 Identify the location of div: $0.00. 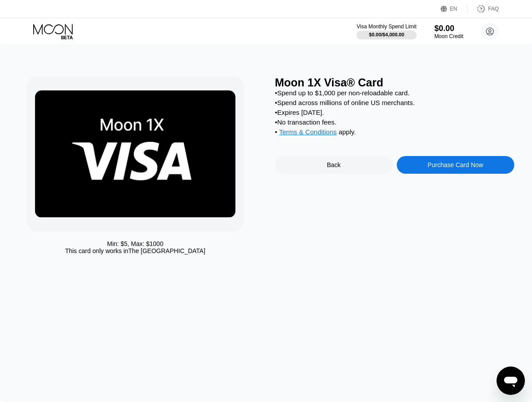
(449, 28).